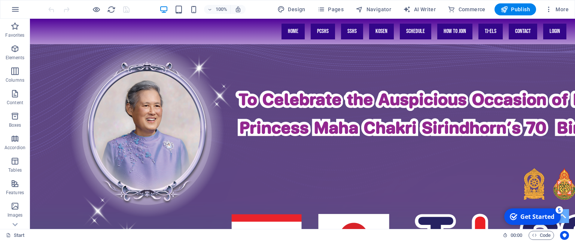 This screenshot has height=241, width=575. What do you see at coordinates (331, 9) in the screenshot?
I see `span: Pages` at bounding box center [331, 9].